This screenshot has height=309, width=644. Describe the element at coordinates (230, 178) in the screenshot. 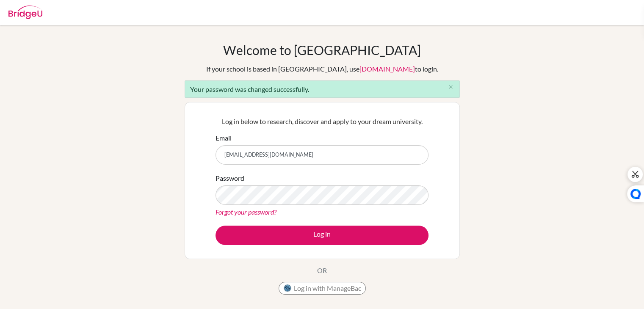

I see `label: Password` at that location.